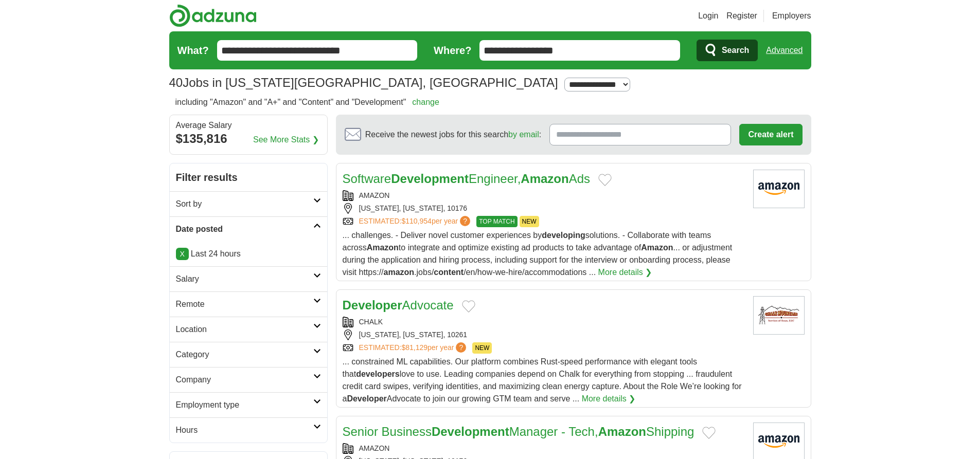 This screenshot has height=459, width=980. I want to click on span: ... challenges. - Deliver novel customer experiences by solutions. - Collaborate with teams acros..., so click(538, 253).